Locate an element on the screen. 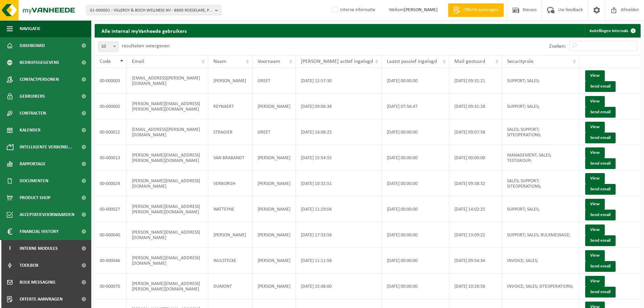 The height and width of the screenshot is (308, 644). button: 01-000001 - VILLEROY & BOCH WELLNESS NV - 8800 ROESELARE, POPULIERSTRAAT 1 is located at coordinates (154, 10).